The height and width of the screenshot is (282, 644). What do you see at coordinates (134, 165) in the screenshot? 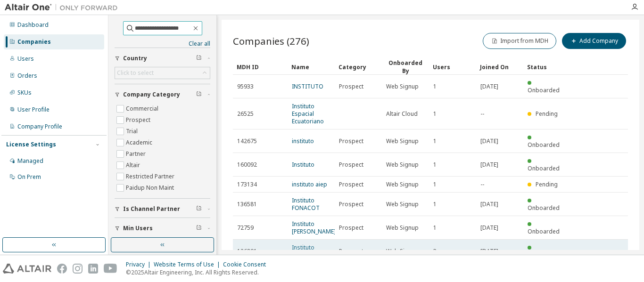
I see `label: Altair` at bounding box center [134, 165].